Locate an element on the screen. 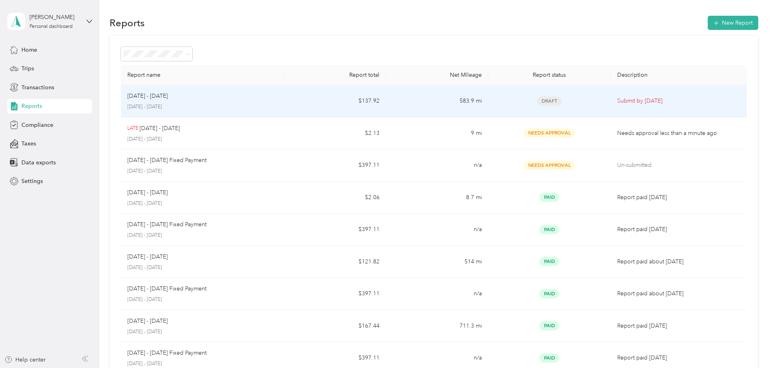 The height and width of the screenshot is (368, 772). td: $167.44 is located at coordinates (335, 327).